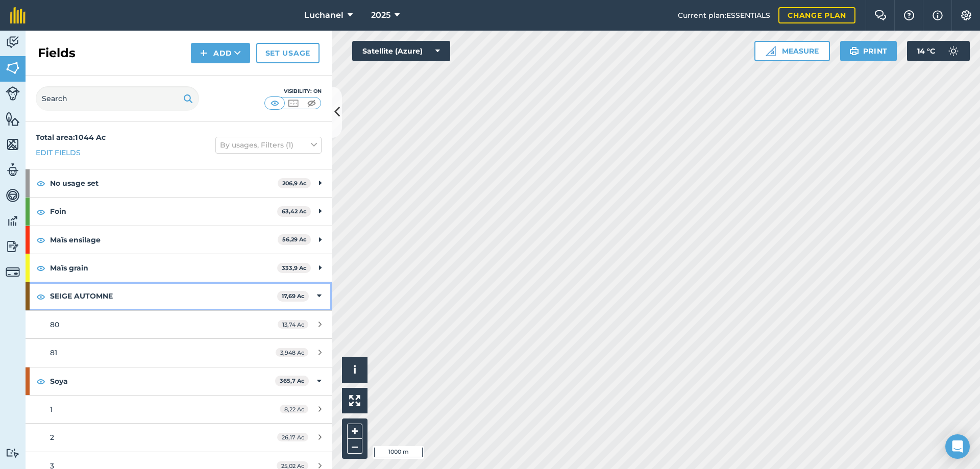 Image resolution: width=980 pixels, height=469 pixels. I want to click on div: No usage set206,9 Ac, so click(179, 183).